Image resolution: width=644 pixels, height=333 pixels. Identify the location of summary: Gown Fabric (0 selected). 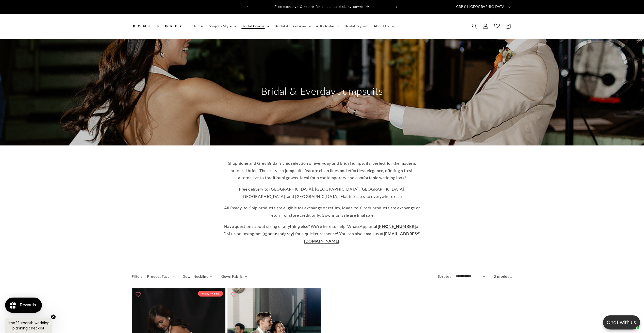
(234, 277).